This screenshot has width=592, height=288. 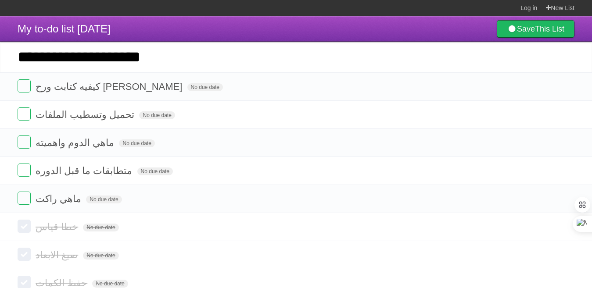 I want to click on span: ماهي الدوم واهميته, so click(x=76, y=143).